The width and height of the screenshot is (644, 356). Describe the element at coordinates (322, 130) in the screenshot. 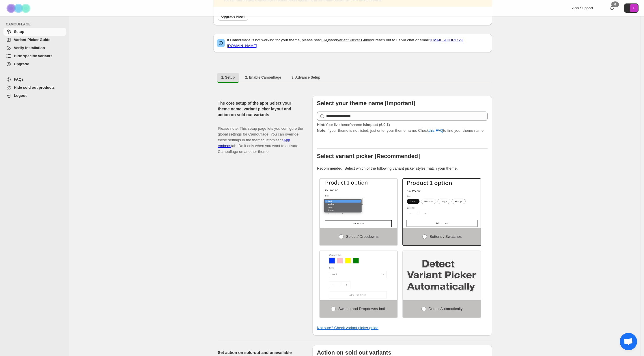

I see `strong: Note:` at that location.